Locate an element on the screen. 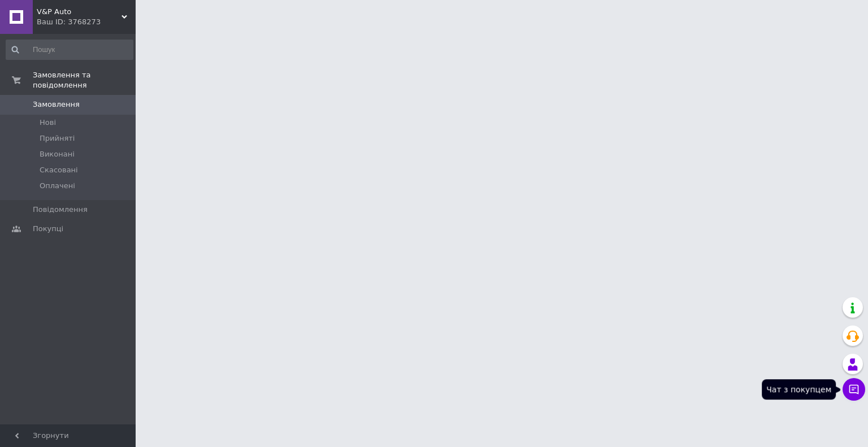  div: Чат з покупцем is located at coordinates (799, 390).